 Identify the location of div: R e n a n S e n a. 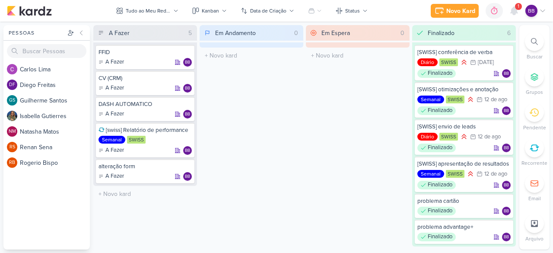
(55, 147).